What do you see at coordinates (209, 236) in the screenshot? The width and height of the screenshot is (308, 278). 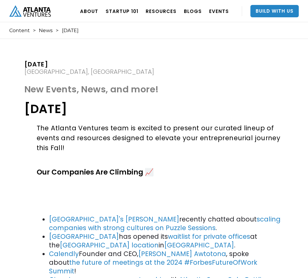 I see `a: waitlist for private offices` at bounding box center [209, 236].